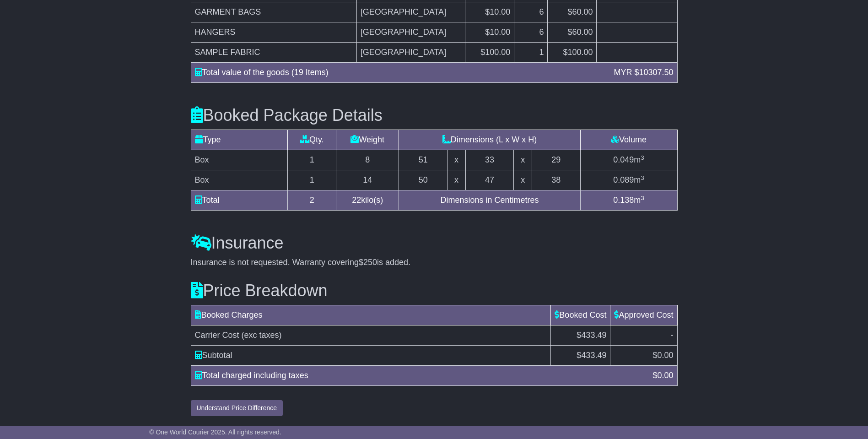 The width and height of the screenshot is (868, 439). Describe the element at coordinates (367, 140) in the screenshot. I see `td: Weight` at that location.